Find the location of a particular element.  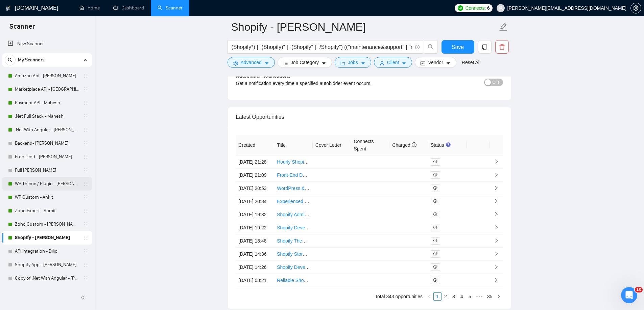

button: delete is located at coordinates (502, 47).